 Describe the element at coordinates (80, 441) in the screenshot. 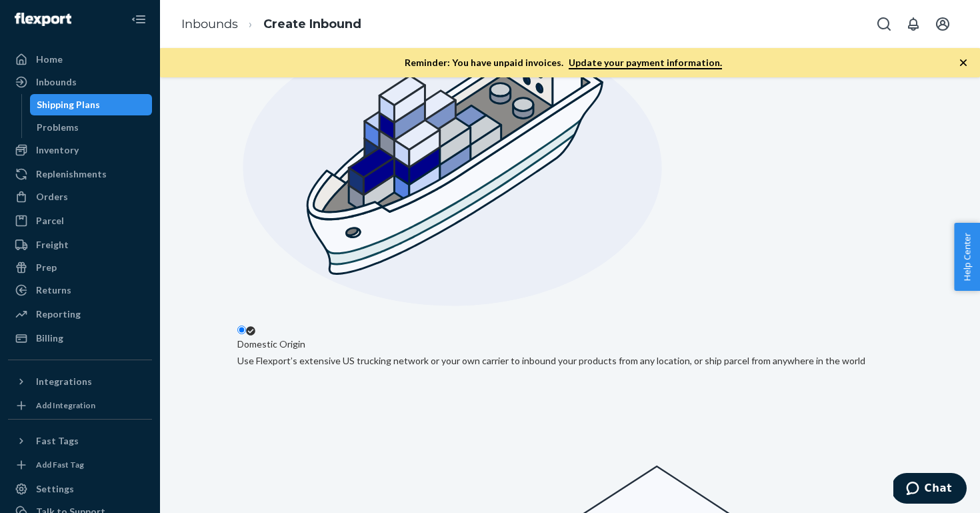

I see `button: Fast Tags` at that location.